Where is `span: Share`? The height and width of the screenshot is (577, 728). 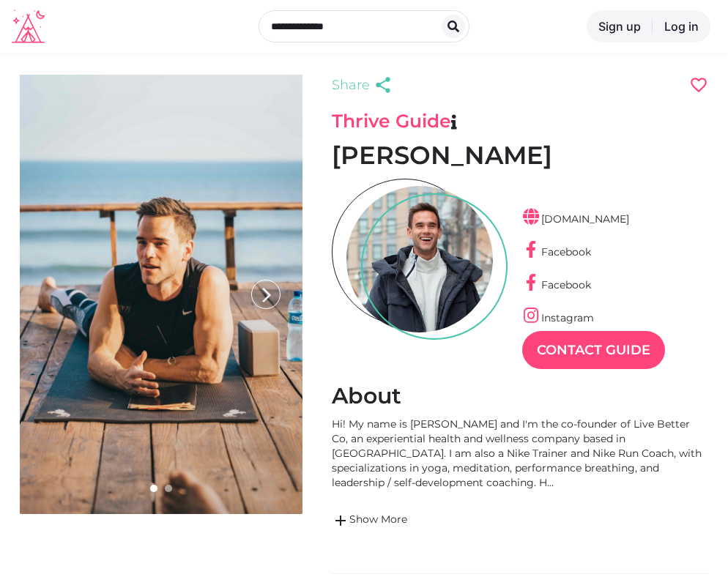 span: Share is located at coordinates (351, 85).